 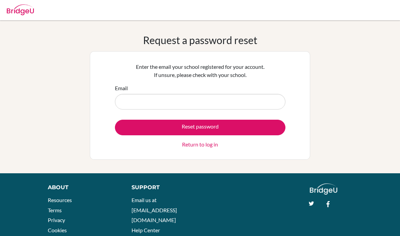 What do you see at coordinates (200, 71) in the screenshot?
I see `p: Enter the email your school registered for your account. If unsure, please check with your school.` at bounding box center [200, 71].